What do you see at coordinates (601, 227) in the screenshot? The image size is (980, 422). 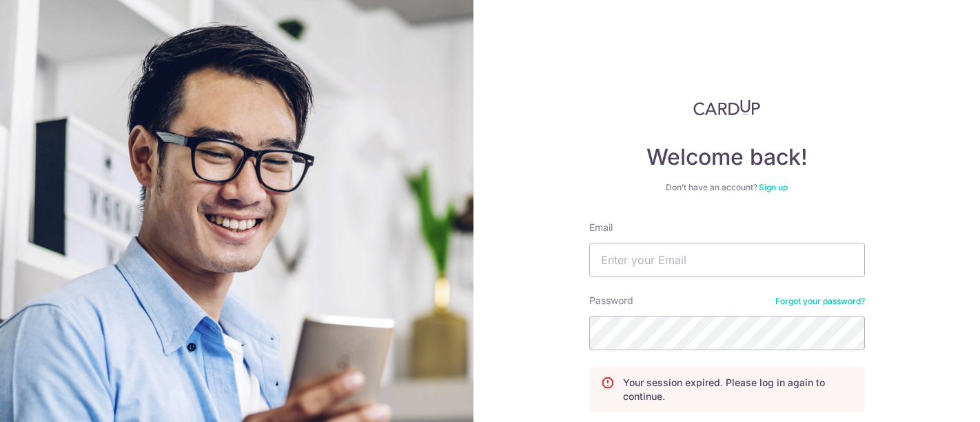 I see `label: Email` at bounding box center [601, 227].